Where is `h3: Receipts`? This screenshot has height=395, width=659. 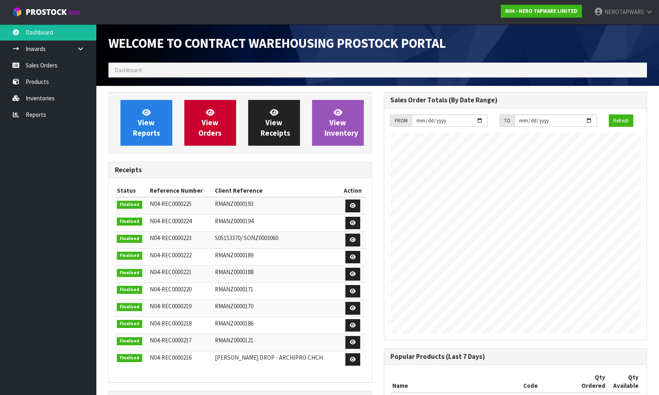
h3: Receipts is located at coordinates (240, 170).